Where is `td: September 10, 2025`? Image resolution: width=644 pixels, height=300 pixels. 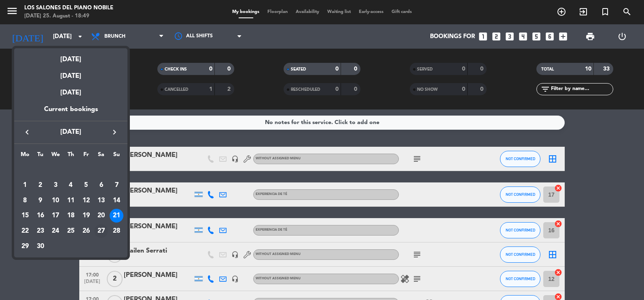 td: September 10, 2025 is located at coordinates (55, 201).